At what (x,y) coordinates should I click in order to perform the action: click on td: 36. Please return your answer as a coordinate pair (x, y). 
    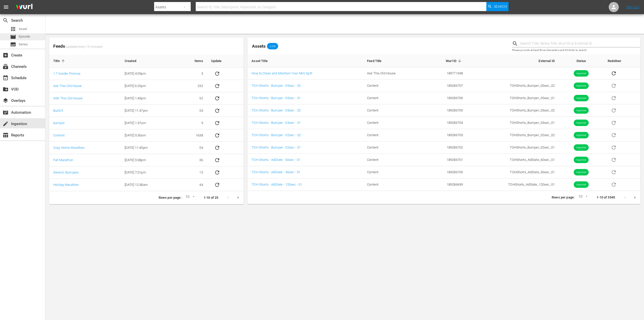
    Looking at the image, I should click on (192, 160).